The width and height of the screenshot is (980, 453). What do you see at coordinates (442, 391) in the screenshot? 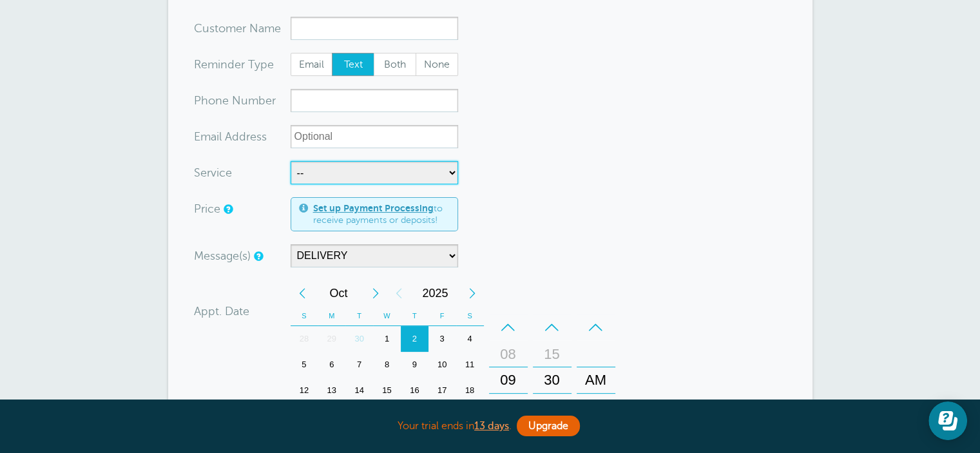
I see `div: Friday, October 17` at bounding box center [442, 391].